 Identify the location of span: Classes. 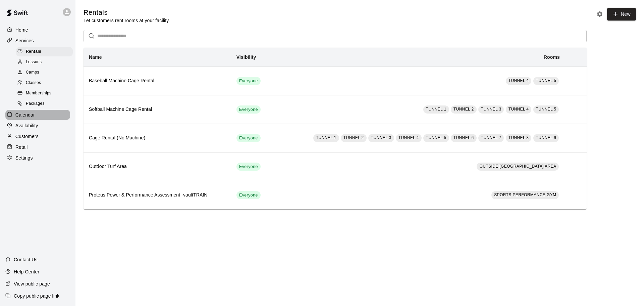
(33, 83).